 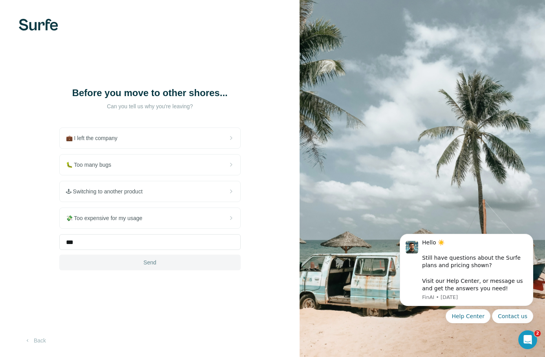 What do you see at coordinates (150, 263) in the screenshot?
I see `span: Send` at bounding box center [150, 263].